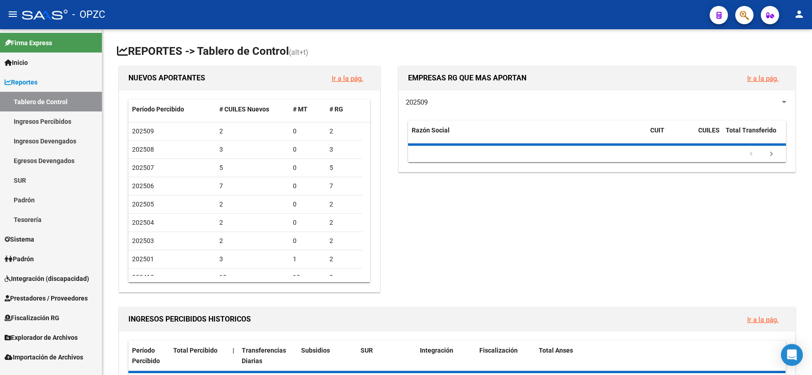  Describe the element at coordinates (143, 168) in the screenshot. I see `span: 202507` at that location.